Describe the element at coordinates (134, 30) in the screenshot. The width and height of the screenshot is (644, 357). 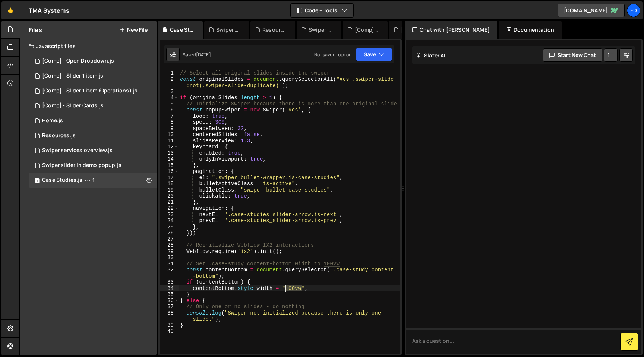
I see `button: New File` at that location.